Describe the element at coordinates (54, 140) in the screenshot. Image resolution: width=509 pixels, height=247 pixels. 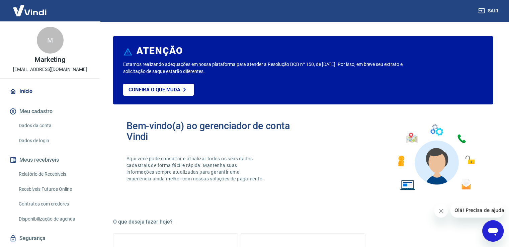
I see `a: Dados de login` at that location.